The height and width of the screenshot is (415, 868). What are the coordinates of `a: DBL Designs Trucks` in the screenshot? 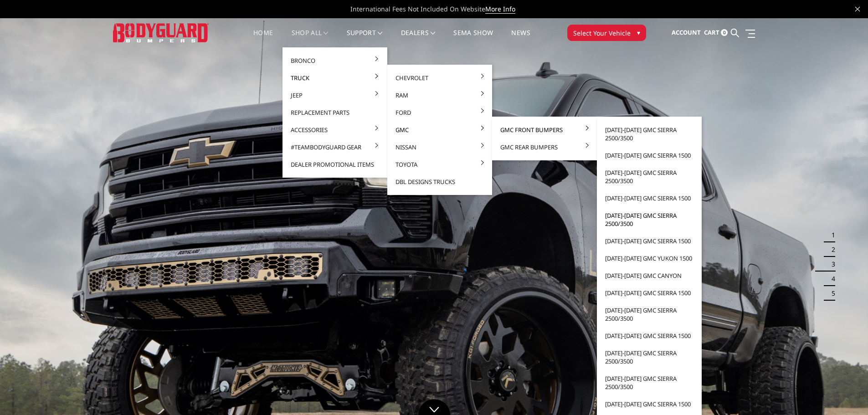 It's located at (440, 181).